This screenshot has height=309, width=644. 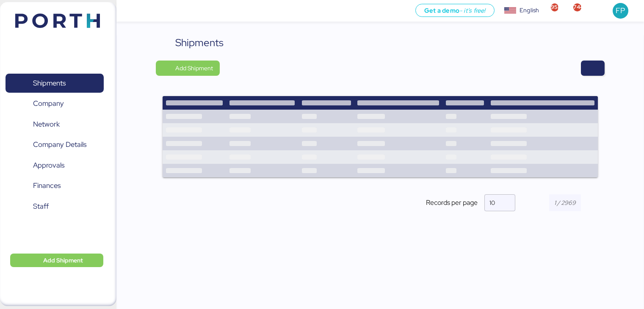 What do you see at coordinates (492, 203) in the screenshot?
I see `span: 10` at bounding box center [492, 203].